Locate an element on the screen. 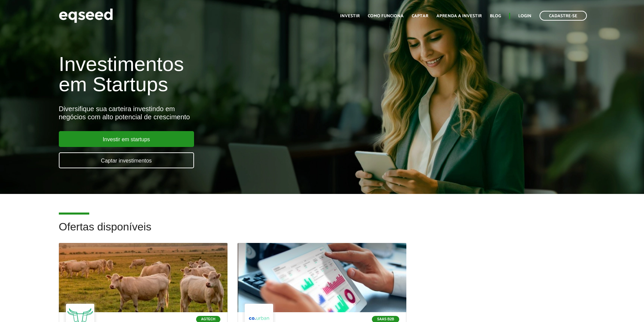  a: Captar investimentos is located at coordinates (126, 160).